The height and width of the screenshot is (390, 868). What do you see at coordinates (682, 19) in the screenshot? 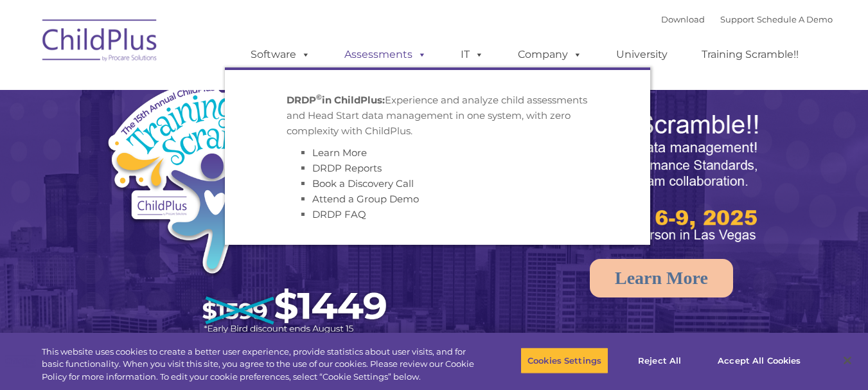
I see `a: Download` at bounding box center [682, 19].